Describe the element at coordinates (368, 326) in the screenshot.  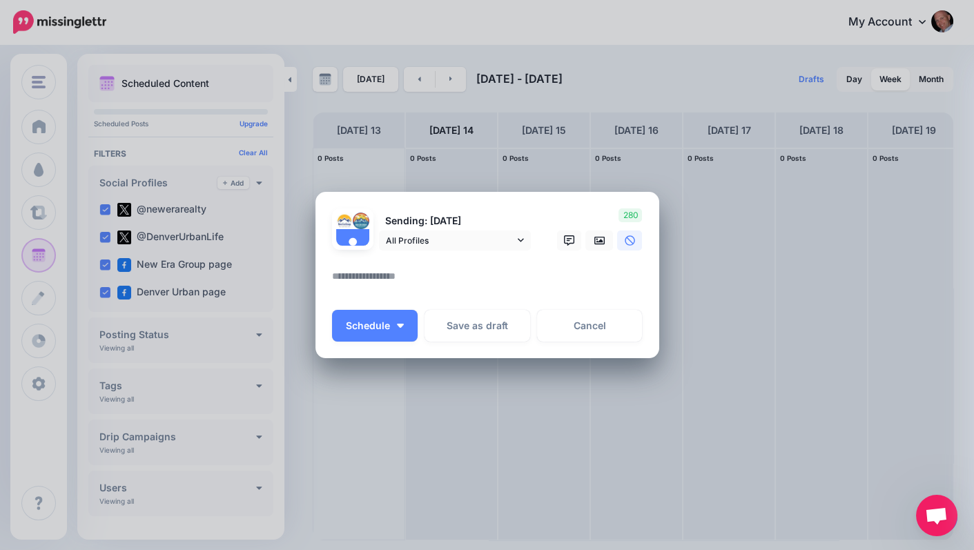
I see `span: Schedule` at that location.